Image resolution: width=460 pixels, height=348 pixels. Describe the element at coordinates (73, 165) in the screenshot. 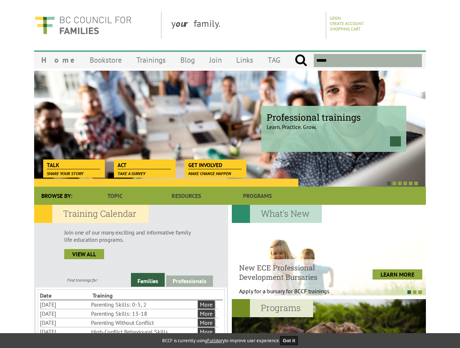

I see `a: Talk Share your story` at that location.